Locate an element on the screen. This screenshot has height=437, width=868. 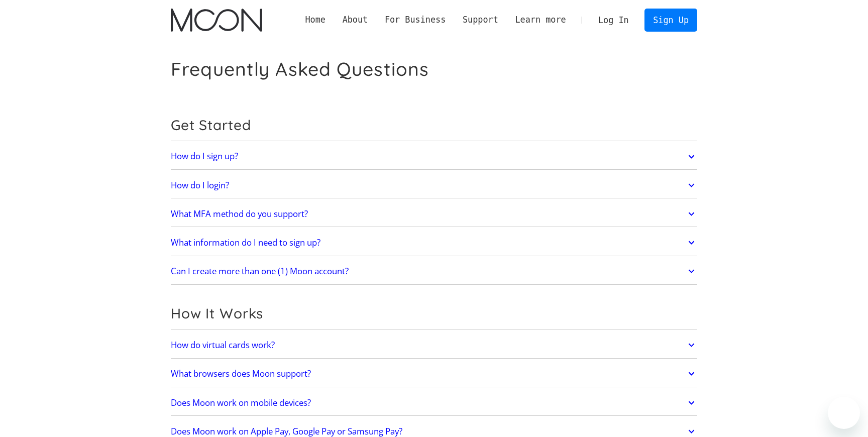
div: Support is located at coordinates (480, 20).